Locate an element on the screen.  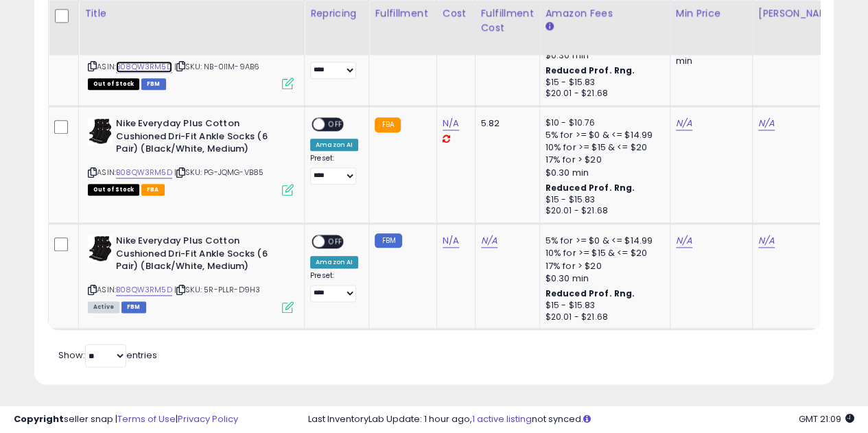
small: FBA is located at coordinates (387, 125).